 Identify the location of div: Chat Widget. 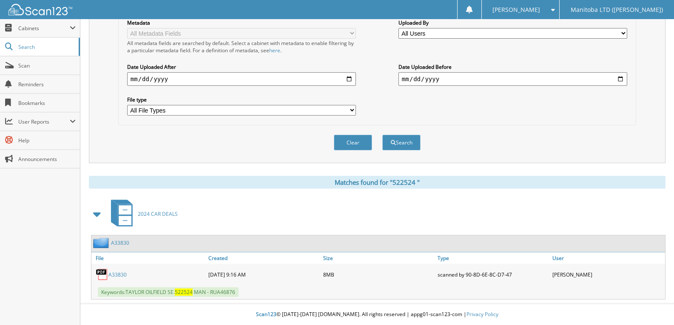
(653, 305).